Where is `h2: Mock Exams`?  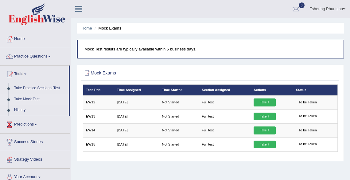
h2: Mock Exams is located at coordinates (162, 73).